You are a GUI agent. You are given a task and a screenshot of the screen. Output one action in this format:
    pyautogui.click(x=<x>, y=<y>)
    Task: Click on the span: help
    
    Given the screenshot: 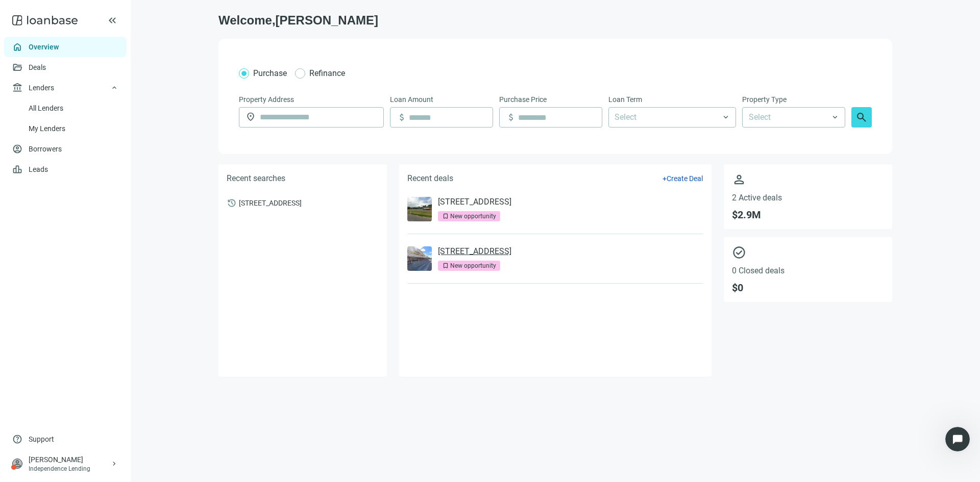 What is the action you would take?
    pyautogui.click(x=17, y=440)
    